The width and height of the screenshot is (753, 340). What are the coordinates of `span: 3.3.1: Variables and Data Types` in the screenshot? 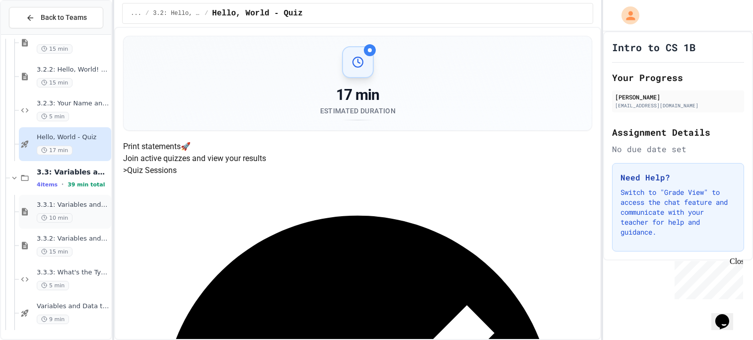 It's located at (73, 205).